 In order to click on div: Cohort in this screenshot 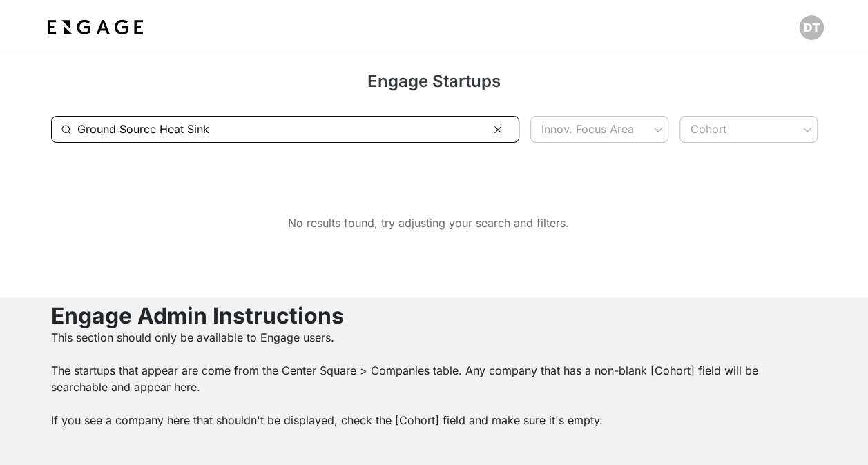, I will do `click(749, 129)`.